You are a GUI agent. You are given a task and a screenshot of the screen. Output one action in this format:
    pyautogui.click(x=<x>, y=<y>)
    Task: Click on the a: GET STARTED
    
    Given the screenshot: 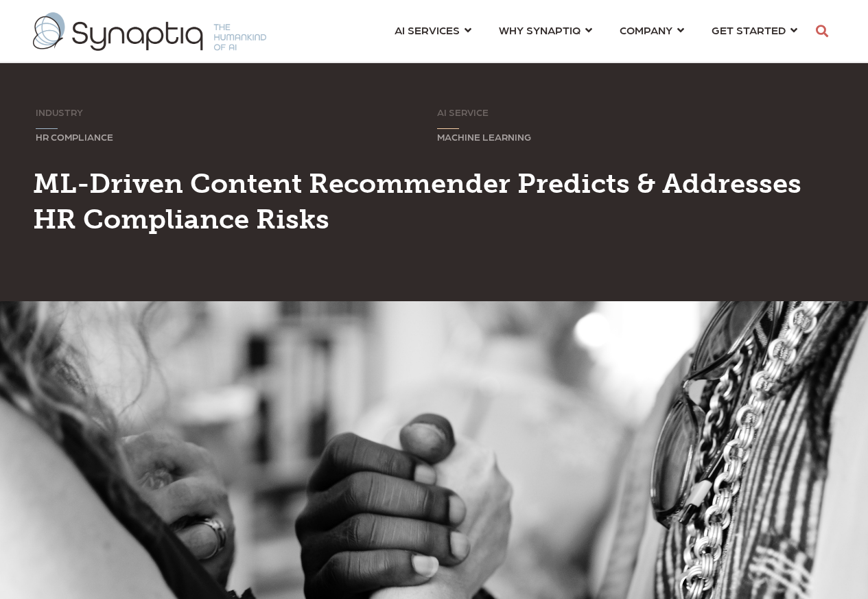 What is the action you would take?
    pyautogui.click(x=754, y=29)
    